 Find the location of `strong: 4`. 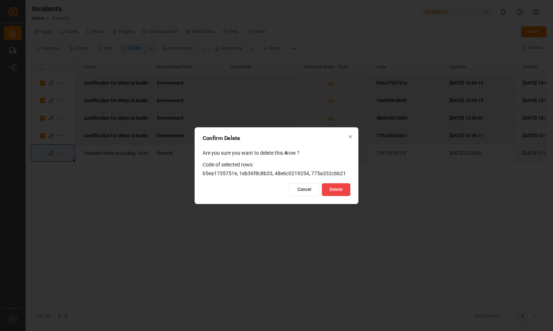

strong: 4 is located at coordinates (286, 153).